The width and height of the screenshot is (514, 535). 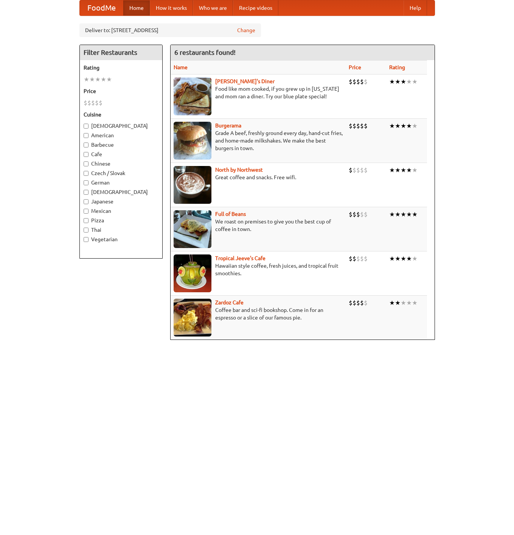 What do you see at coordinates (240, 258) in the screenshot?
I see `b: Tropical Jeeve's Cafe` at bounding box center [240, 258].